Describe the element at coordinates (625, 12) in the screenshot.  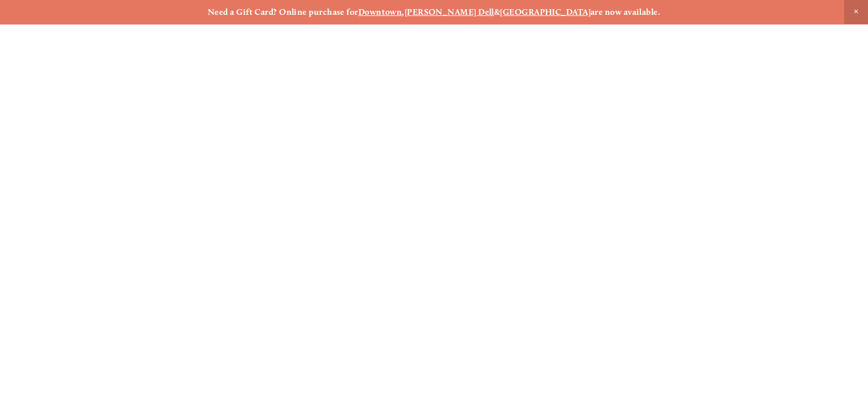
I see `strong: are now available.` at that location.